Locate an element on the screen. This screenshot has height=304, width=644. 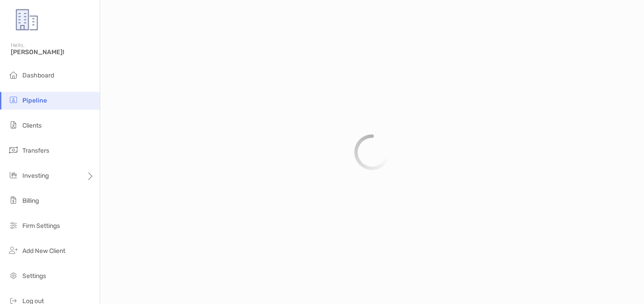
img: investing icon is located at coordinates (14, 175).